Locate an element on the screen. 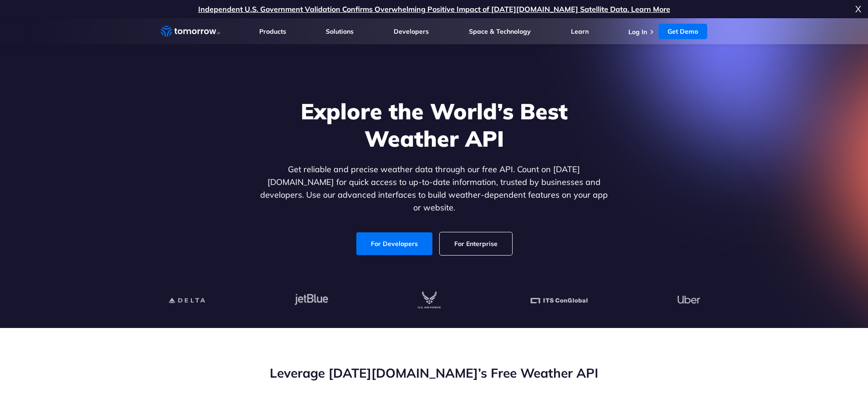  a: Products is located at coordinates (272, 31).